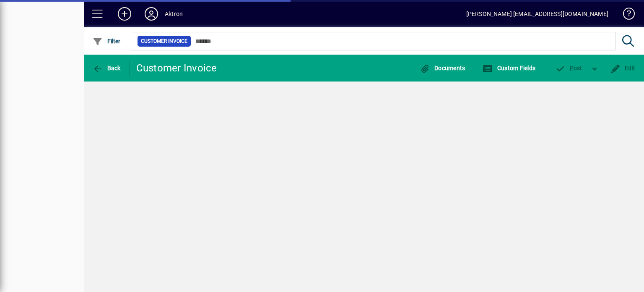 The height and width of the screenshot is (292, 644). Describe the element at coordinates (176, 68) in the screenshot. I see `div: Customer Invoice` at that location.